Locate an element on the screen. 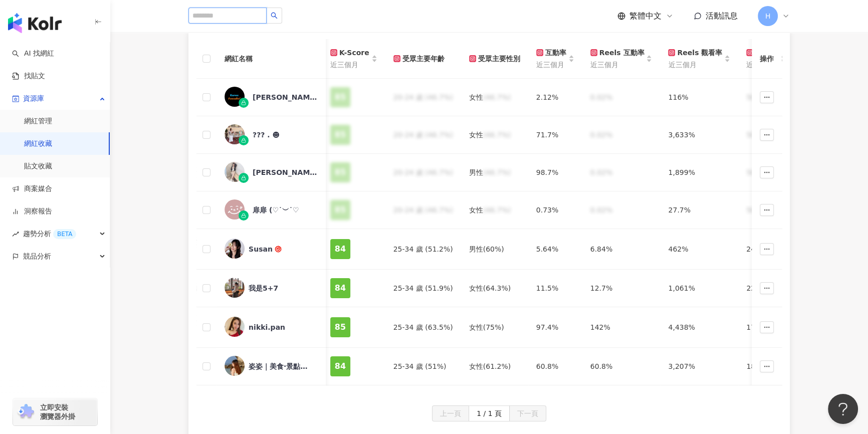  a: 商案媒合 is located at coordinates (32, 189).